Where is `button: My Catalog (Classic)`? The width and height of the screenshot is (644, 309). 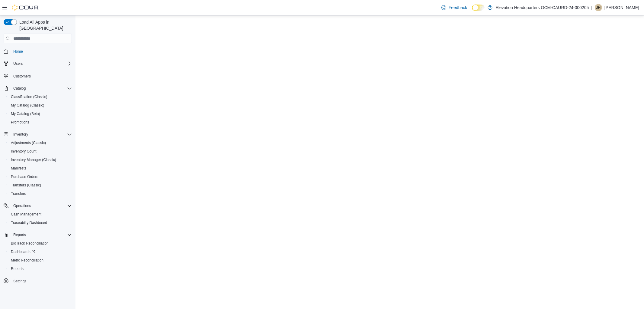 button: My Catalog (Classic) is located at coordinates (41, 105).